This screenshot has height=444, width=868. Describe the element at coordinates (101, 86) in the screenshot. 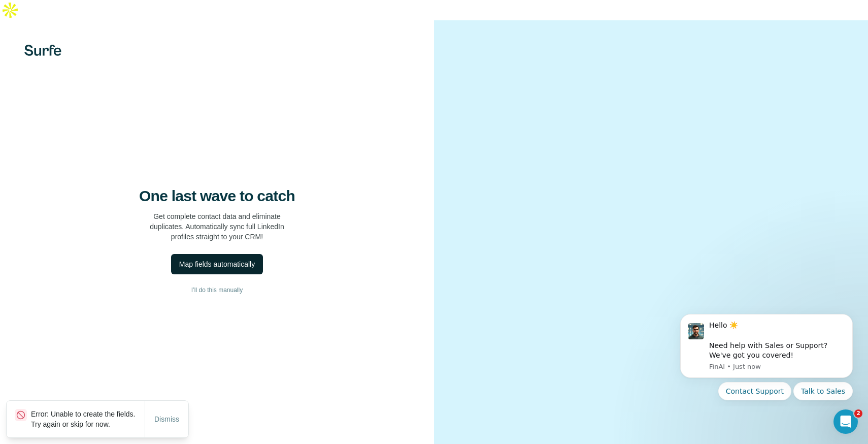

I see `div: Quick reply options` at that location.